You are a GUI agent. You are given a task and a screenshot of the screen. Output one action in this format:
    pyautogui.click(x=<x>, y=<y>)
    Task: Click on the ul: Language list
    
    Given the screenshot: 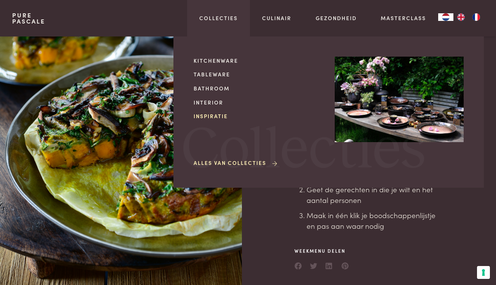 What is the action you would take?
    pyautogui.click(x=469, y=17)
    